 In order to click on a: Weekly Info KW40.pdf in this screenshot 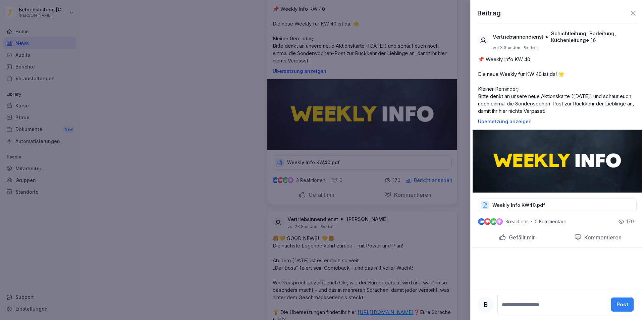, I will do `click(557, 207)`.